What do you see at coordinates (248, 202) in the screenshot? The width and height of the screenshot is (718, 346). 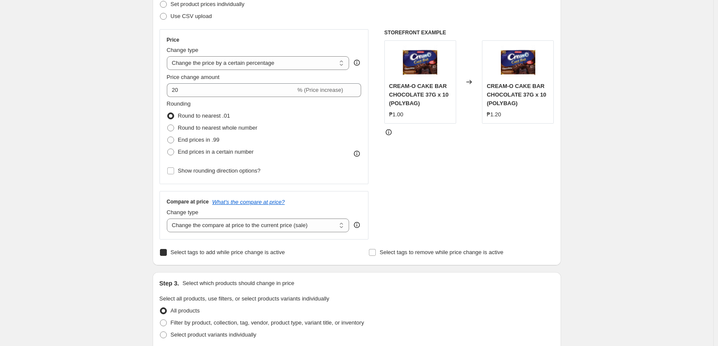 I see `button: What's the compare at price?` at bounding box center [248, 202].